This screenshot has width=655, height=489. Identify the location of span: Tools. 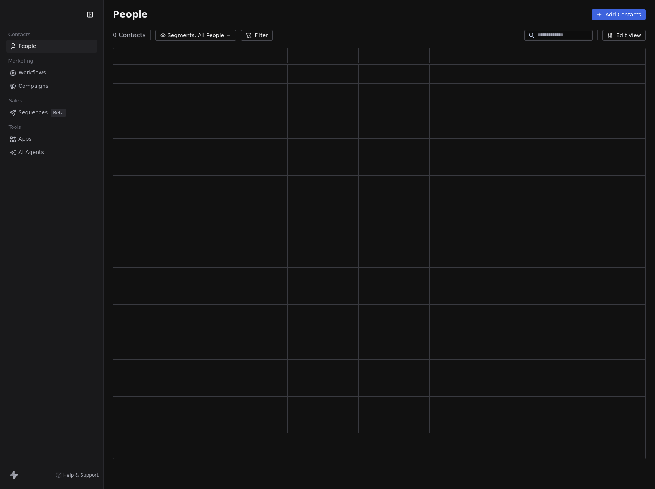
(15, 127).